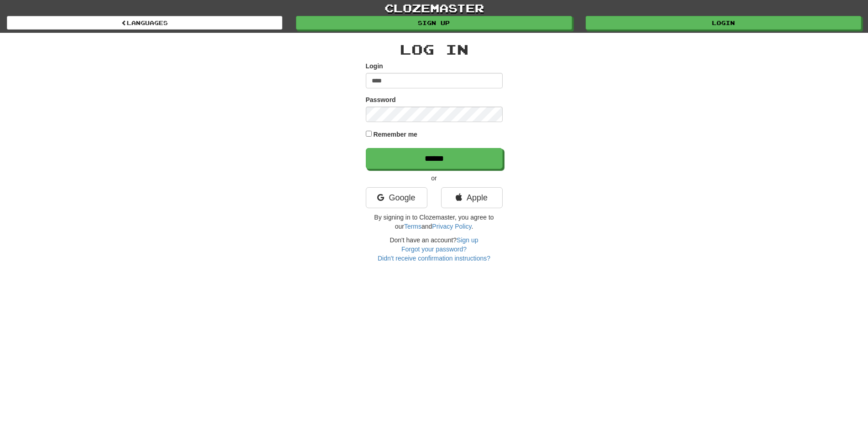 The height and width of the screenshot is (435, 868). Describe the element at coordinates (434, 178) in the screenshot. I see `p: or` at that location.